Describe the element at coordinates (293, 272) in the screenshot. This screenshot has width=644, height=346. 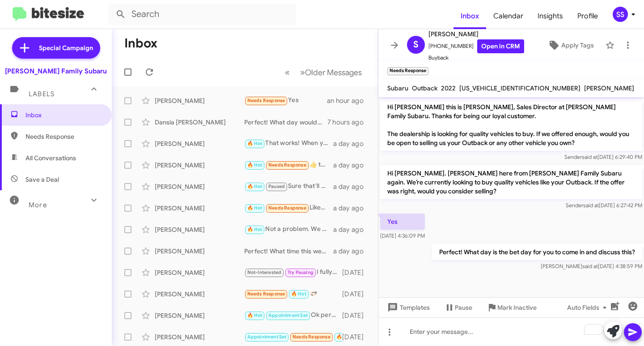
I see `div: I fully understand. Yes ma'am. Keep me updated!` at that location.